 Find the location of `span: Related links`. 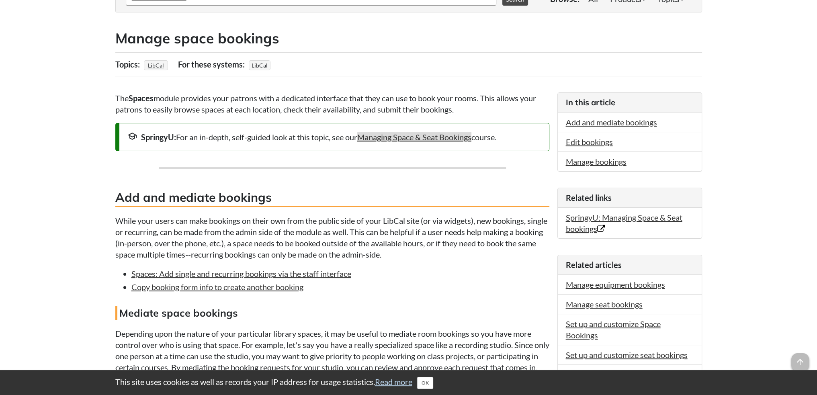

span: Related links is located at coordinates (588, 198).